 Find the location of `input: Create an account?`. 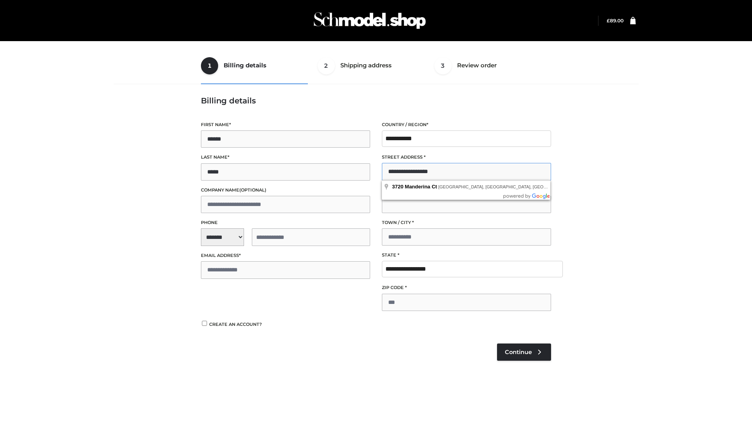

input: Create an account? is located at coordinates (204, 323).